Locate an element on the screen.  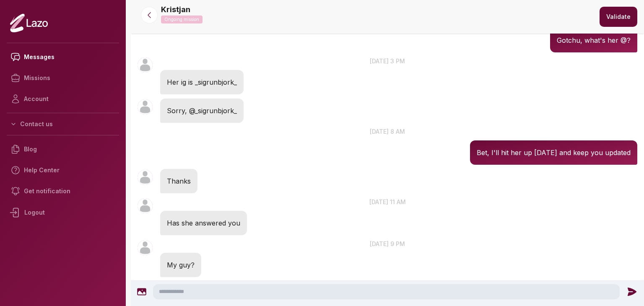
p: Gotchu, what's her @? is located at coordinates (593, 40).